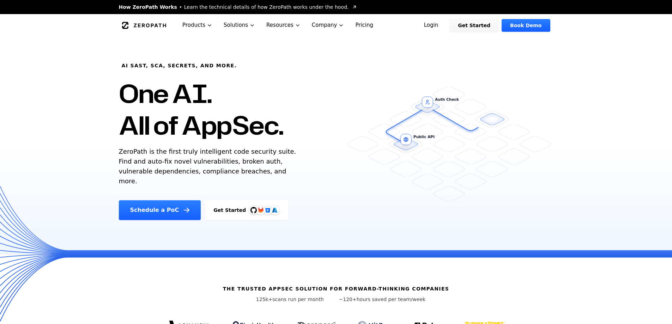 The width and height of the screenshot is (672, 324). Describe the element at coordinates (268, 210) in the screenshot. I see `svg: Bitbucket` at that location.